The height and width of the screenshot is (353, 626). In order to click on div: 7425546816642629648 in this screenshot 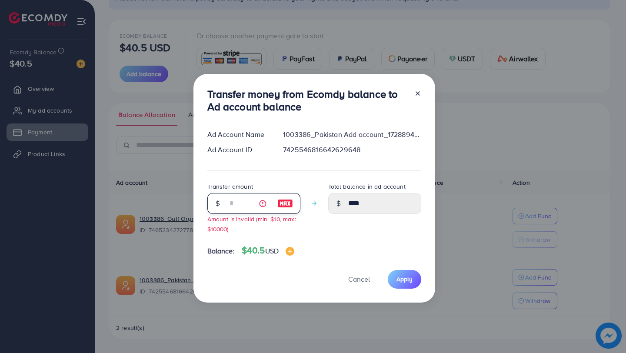, I will do `click(352, 149)`.